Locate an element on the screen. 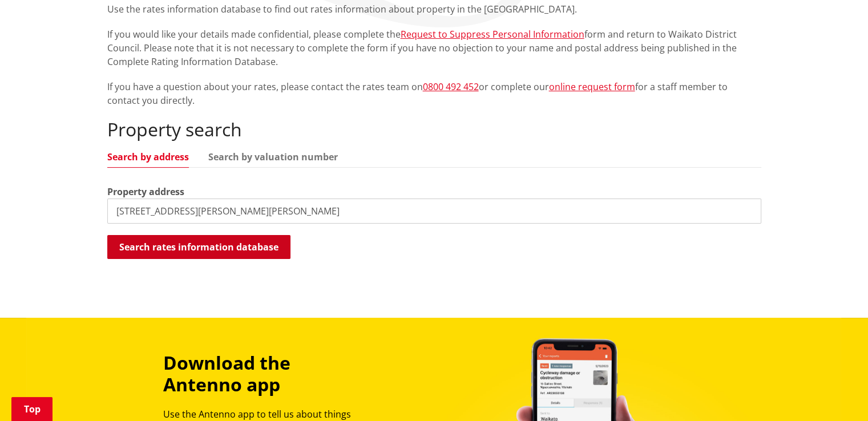 This screenshot has height=421, width=868. a: Top is located at coordinates (32, 409).